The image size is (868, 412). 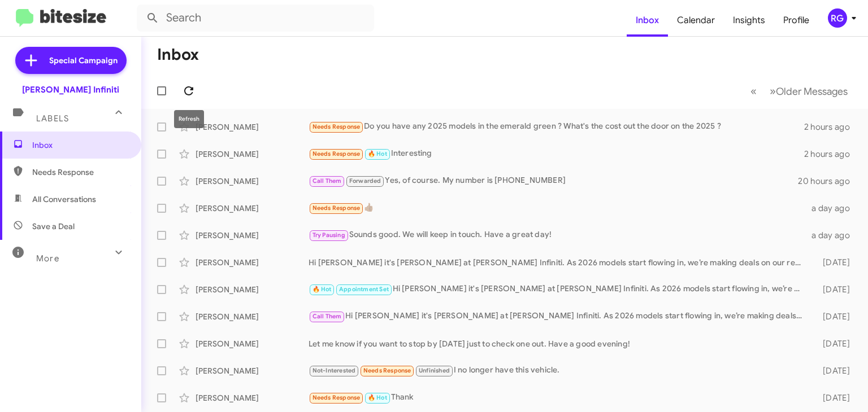 What do you see at coordinates (796, 20) in the screenshot?
I see `span: Profile` at bounding box center [796, 20].